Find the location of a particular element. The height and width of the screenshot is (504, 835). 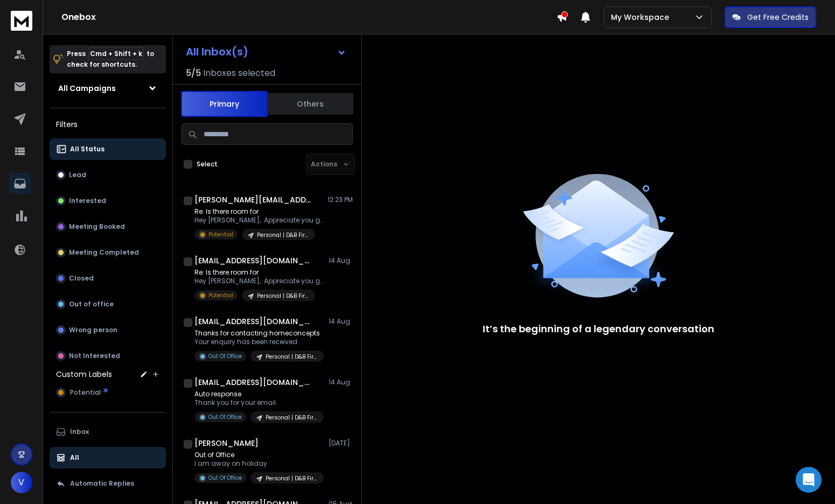

h3: Custom Labels is located at coordinates (84, 374).